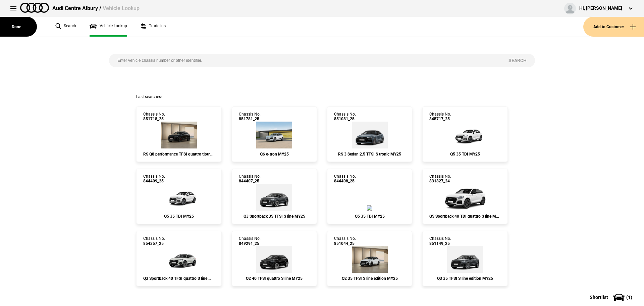 The width and height of the screenshot is (644, 306). Describe the element at coordinates (108, 26) in the screenshot. I see `a: Vehicle Lookup` at that location.